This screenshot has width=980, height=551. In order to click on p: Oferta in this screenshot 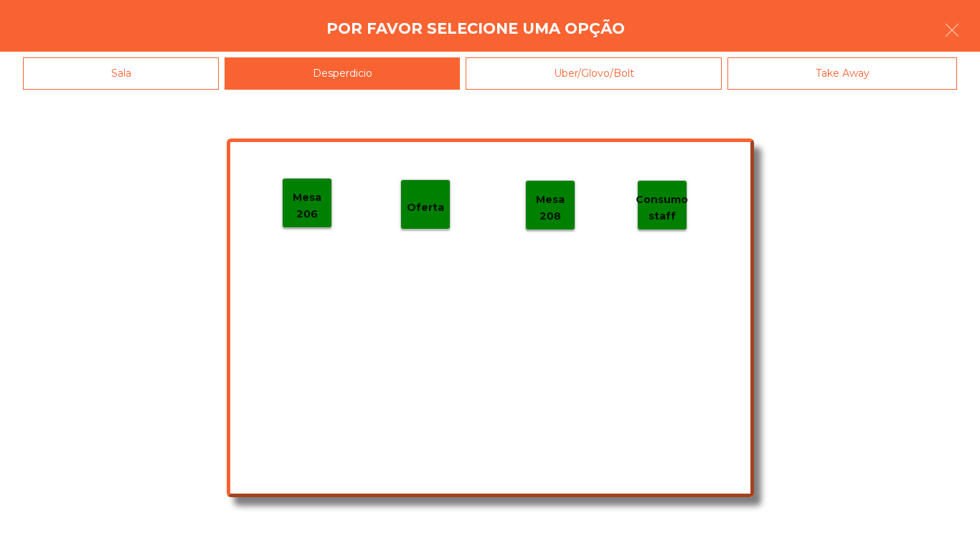, I will do `click(426, 207)`.